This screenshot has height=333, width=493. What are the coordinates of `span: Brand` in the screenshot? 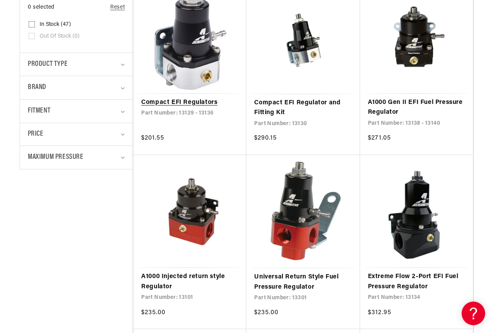 It's located at (37, 87).